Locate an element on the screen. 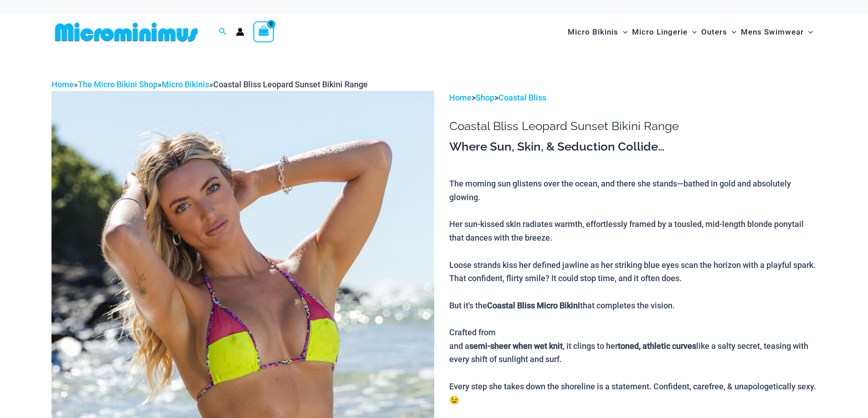  a: Coastal Bliss is located at coordinates (522, 97).